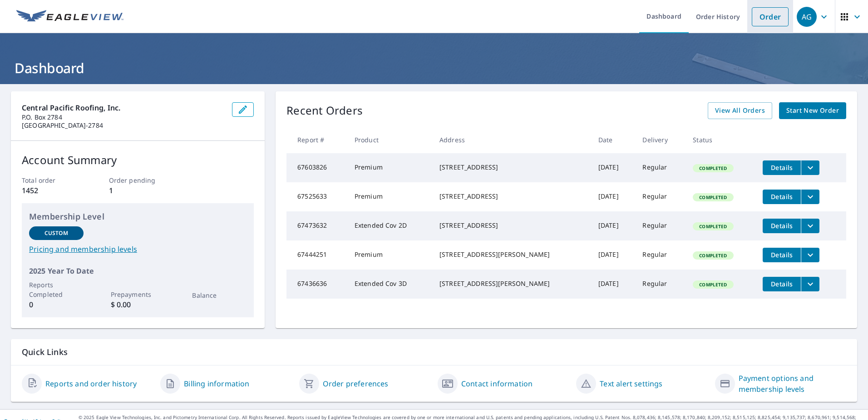  What do you see at coordinates (810, 226) in the screenshot?
I see `button: filesDropdownBtn-67473632` at bounding box center [810, 226].